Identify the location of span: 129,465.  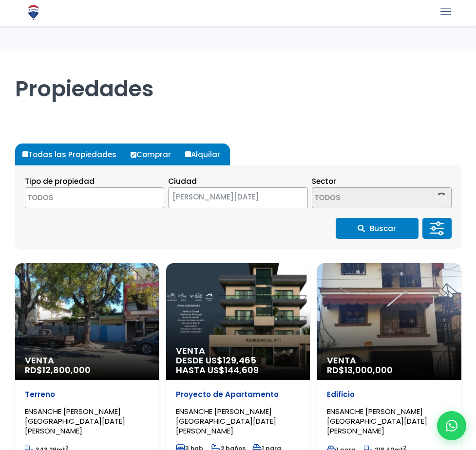
(239, 360).